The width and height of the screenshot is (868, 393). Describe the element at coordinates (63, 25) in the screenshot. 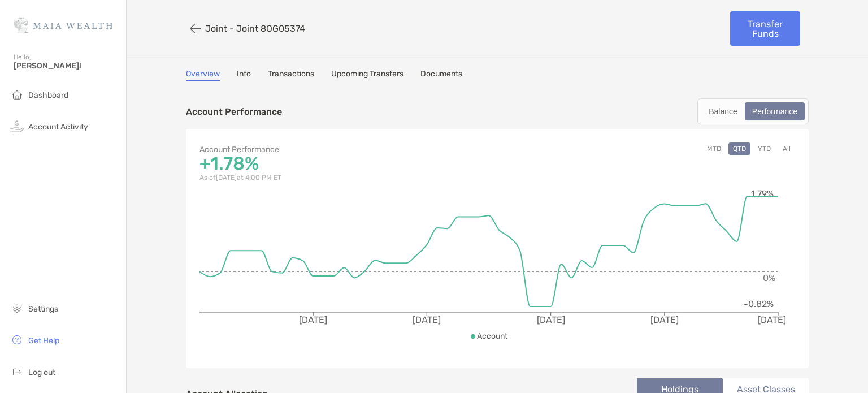

I see `img: Zoe Logo` at that location.